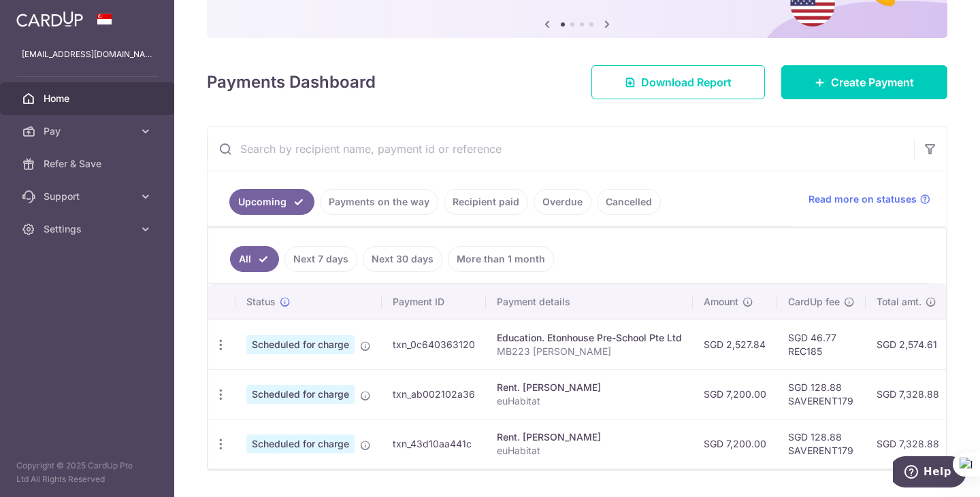 The width and height of the screenshot is (980, 497). I want to click on a: Recipient paid, so click(486, 202).